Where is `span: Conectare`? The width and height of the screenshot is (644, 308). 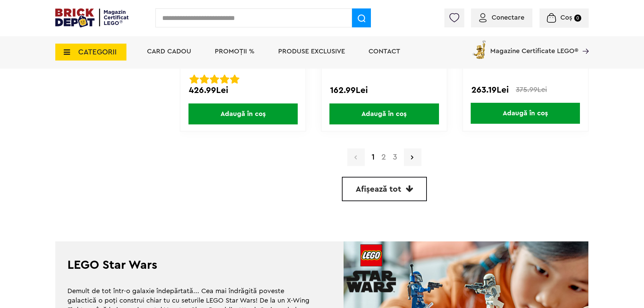 span: Conectare is located at coordinates (508, 17).